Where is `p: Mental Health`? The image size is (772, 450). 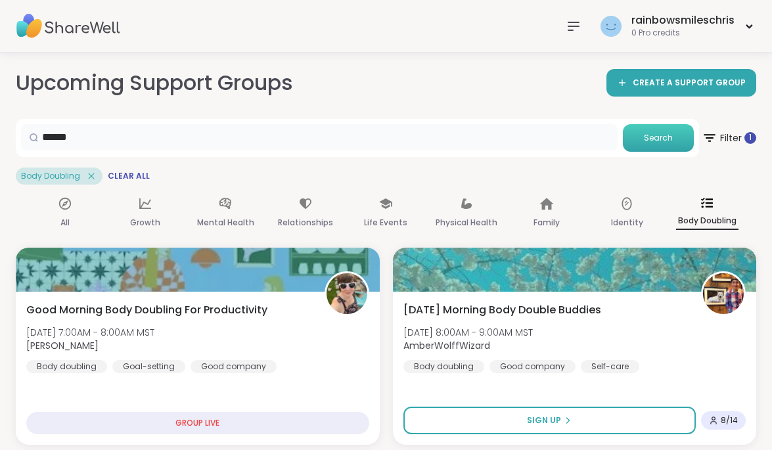 p: Mental Health is located at coordinates (225, 223).